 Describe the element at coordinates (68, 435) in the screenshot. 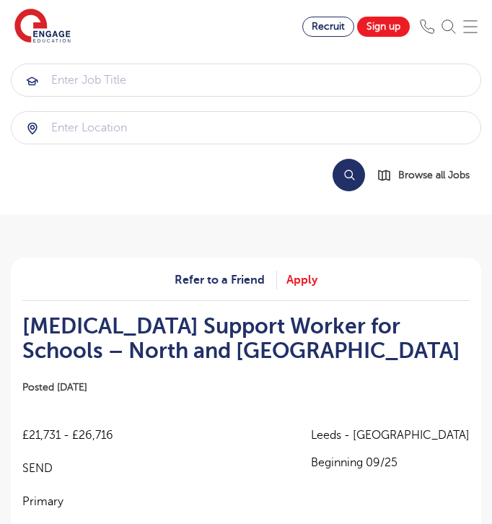

I see `p: £21,731 - £26,716` at that location.